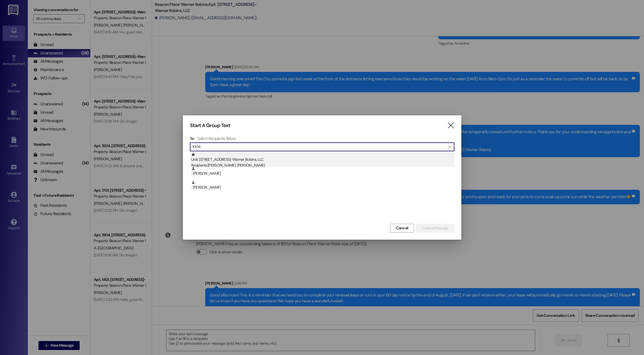  What do you see at coordinates (435, 228) in the screenshot?
I see `button: Create Message` at bounding box center [435, 228].